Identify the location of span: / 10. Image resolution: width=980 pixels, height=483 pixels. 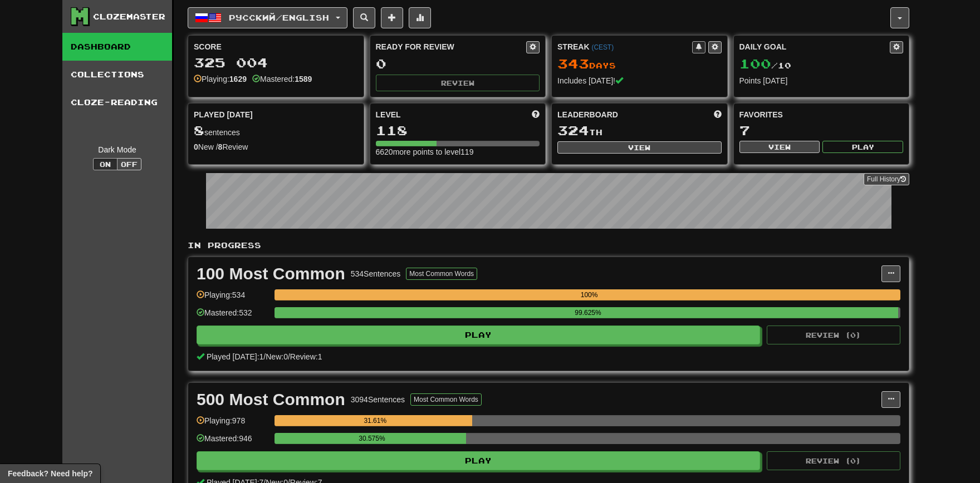
(765, 65).